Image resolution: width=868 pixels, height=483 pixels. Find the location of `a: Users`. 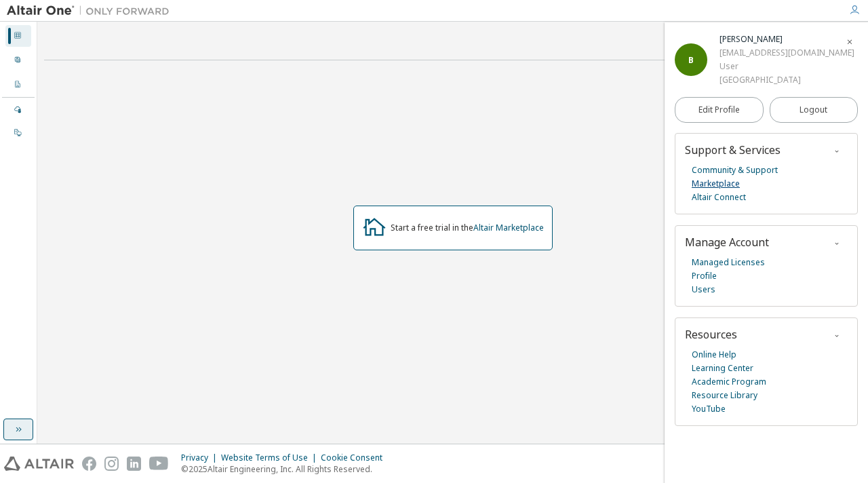

a: Users is located at coordinates (703, 289).